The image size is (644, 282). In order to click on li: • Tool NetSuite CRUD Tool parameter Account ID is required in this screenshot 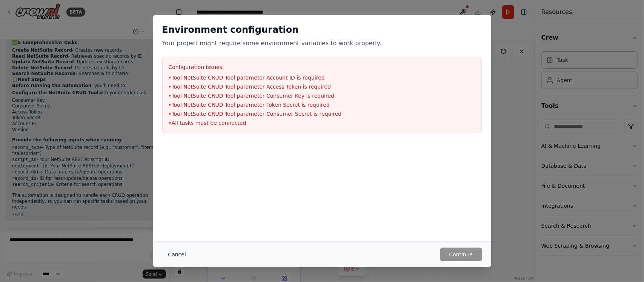, I will do `click(322, 77)`.